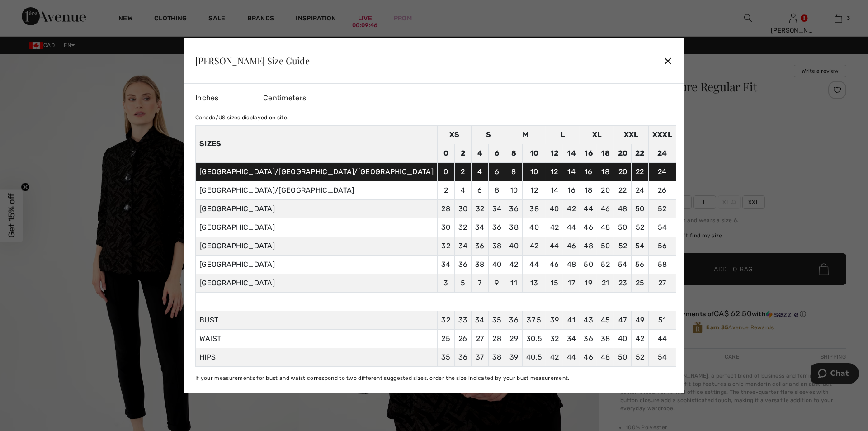  Describe the element at coordinates (481, 338) in the screenshot. I see `span: 27` at that location.